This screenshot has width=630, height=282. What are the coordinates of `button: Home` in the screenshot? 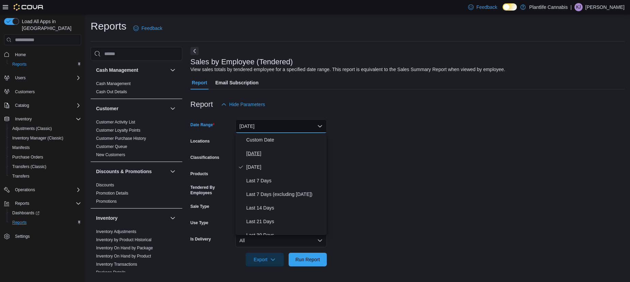 It's located at (43, 54).